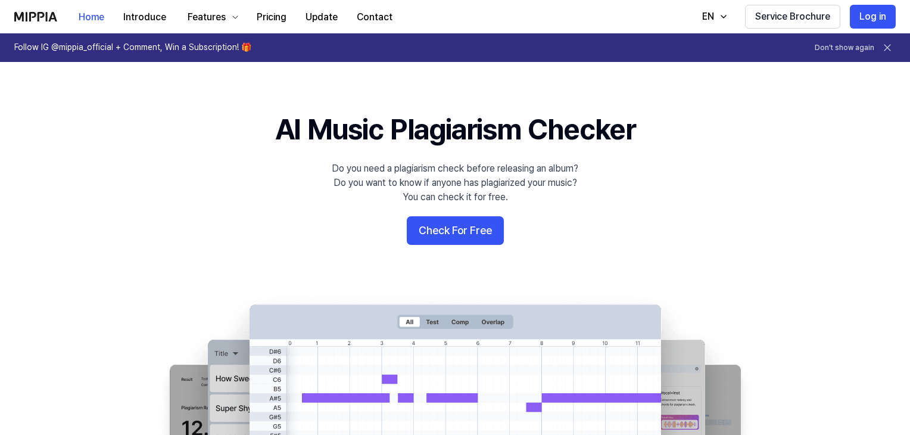  What do you see at coordinates (455, 129) in the screenshot?
I see `h1: AI Music Plagiarism Checker` at bounding box center [455, 129].